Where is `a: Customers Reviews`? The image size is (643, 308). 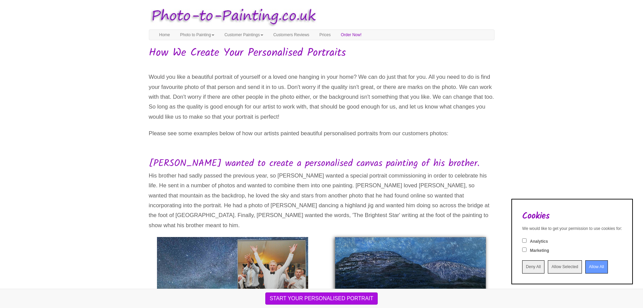 a: Customers Reviews is located at coordinates (291, 35).